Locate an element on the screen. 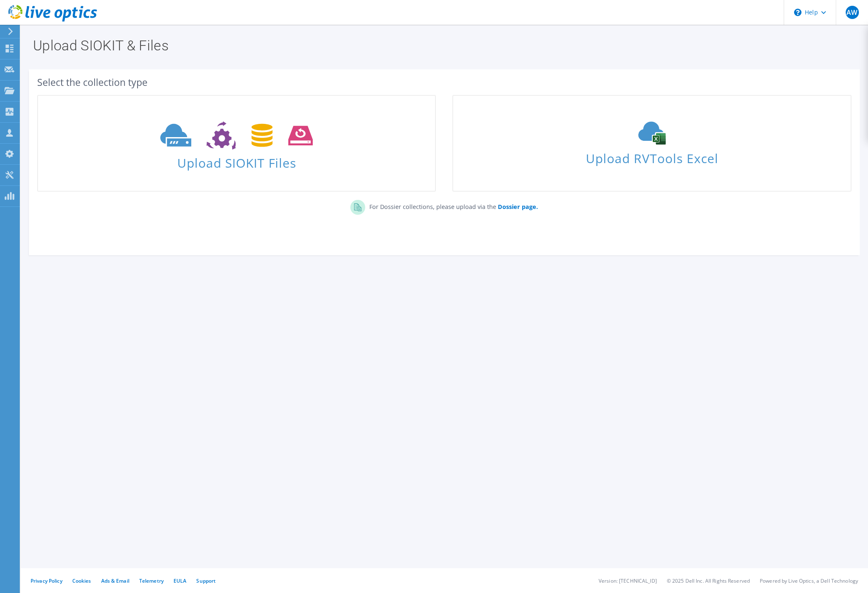 Image resolution: width=868 pixels, height=593 pixels. a: Support is located at coordinates (206, 580).